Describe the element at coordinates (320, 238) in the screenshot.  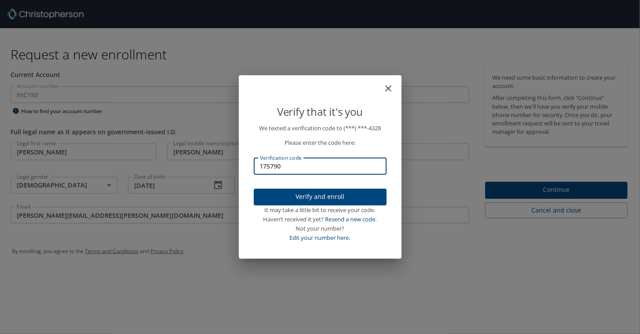
I see `a: Edit your number here.` at that location.